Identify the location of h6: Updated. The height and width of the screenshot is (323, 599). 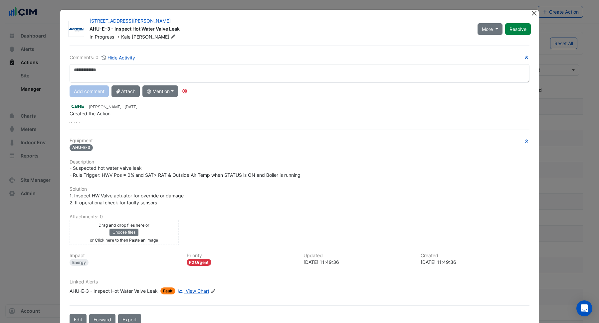
(358, 256).